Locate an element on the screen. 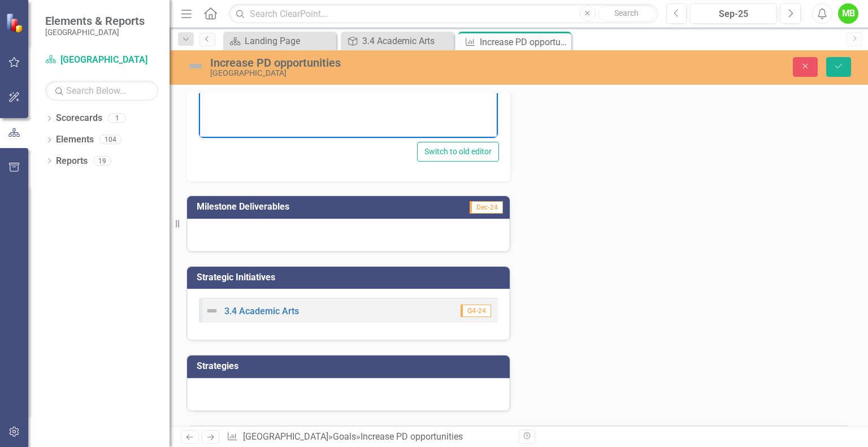  div: Landing Page is located at coordinates (289, 40).